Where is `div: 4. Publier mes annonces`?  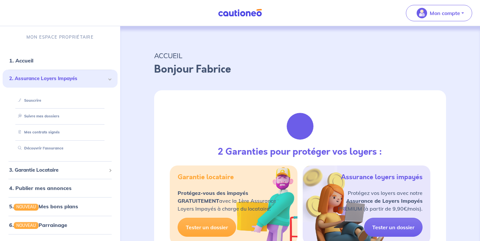
div: 4. Publier mes annonces is located at coordinates (60, 188).